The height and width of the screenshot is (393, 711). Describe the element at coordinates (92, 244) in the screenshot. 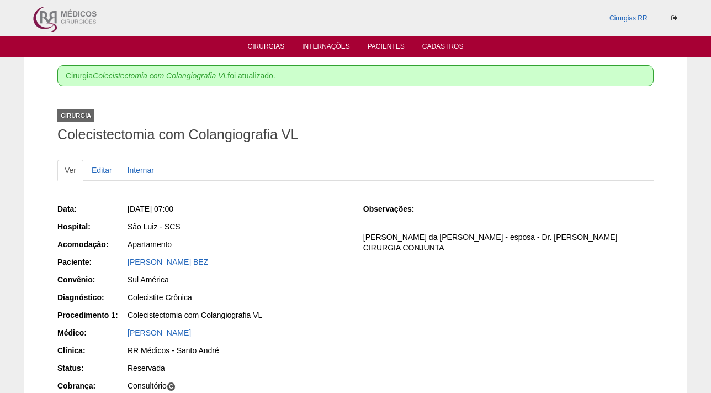

I see `div: Acomodação:` at that location.